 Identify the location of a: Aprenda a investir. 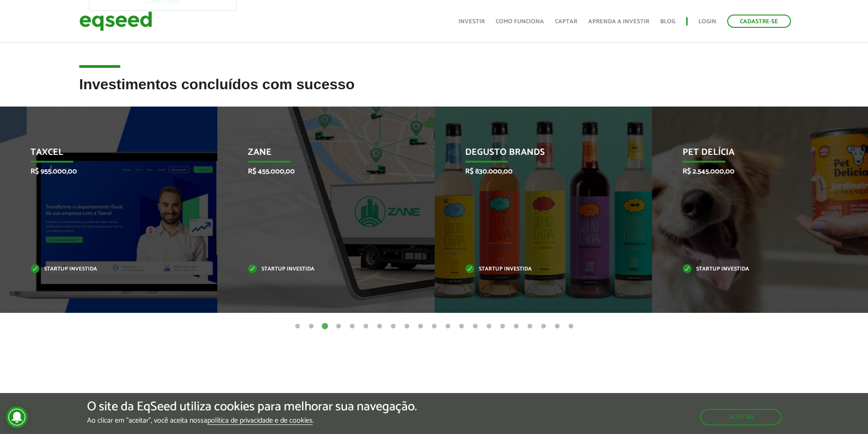
(618, 21).